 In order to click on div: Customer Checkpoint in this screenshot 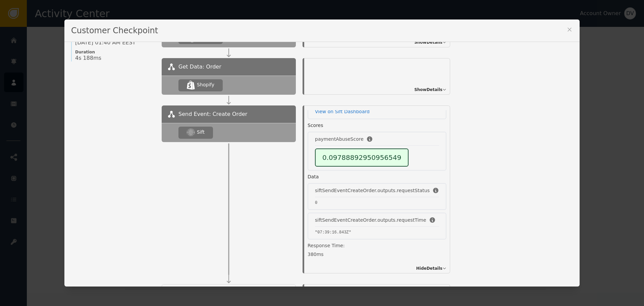, I will do `click(322, 30)`.